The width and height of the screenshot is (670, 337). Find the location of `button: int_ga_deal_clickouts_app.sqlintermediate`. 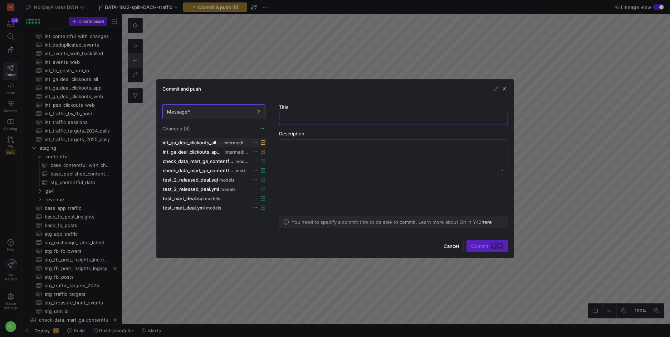

button: int_ga_deal_clickouts_app.sqlintermediate is located at coordinates (214, 152).